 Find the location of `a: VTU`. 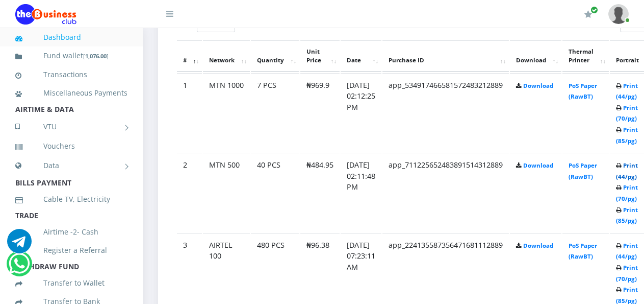

a: VTU is located at coordinates (72, 126).